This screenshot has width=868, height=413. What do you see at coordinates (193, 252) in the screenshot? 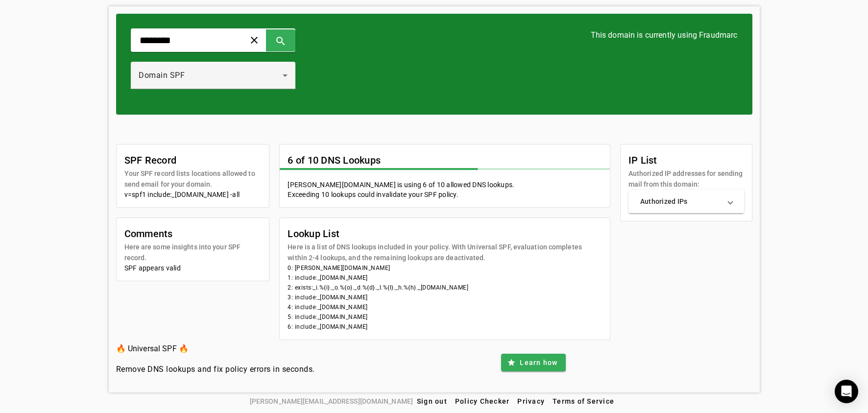
I see `mat-card-subtitle: Here are some insights into your SPF record.` at bounding box center [193, 252].